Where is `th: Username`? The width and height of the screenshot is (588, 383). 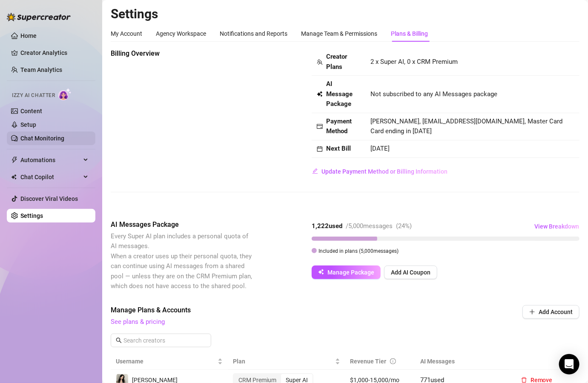 th: Username is located at coordinates (169, 362).